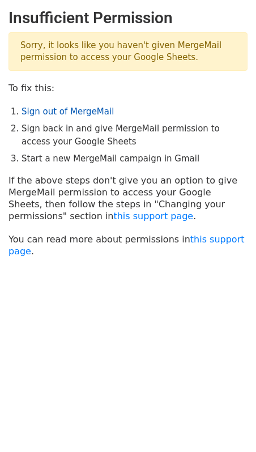 Image resolution: width=256 pixels, height=452 pixels. I want to click on a: Sign out of MergeMail, so click(67, 112).